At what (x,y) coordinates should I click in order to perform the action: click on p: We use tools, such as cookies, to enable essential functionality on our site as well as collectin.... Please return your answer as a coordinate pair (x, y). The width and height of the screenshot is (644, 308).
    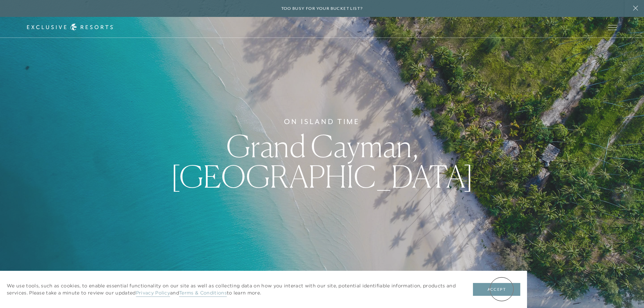
    Looking at the image, I should click on (233, 289).